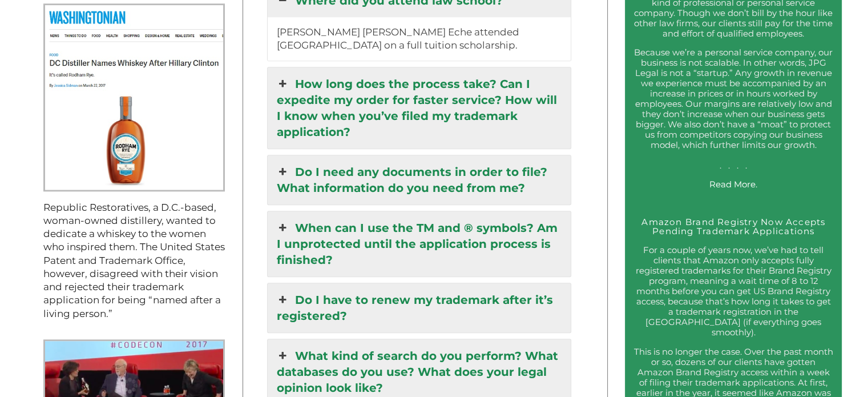 The height and width of the screenshot is (397, 868). Describe the element at coordinates (419, 308) in the screenshot. I see `a: Do I have to renew my trademark after it’s registered?` at that location.